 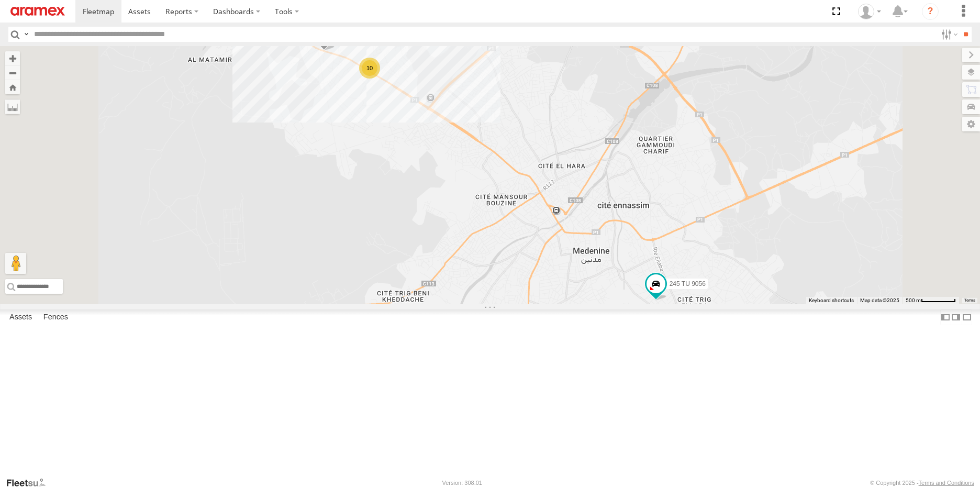 What do you see at coordinates (922, 483) in the screenshot?
I see `div: © Copyright 2025 -` at bounding box center [922, 483].